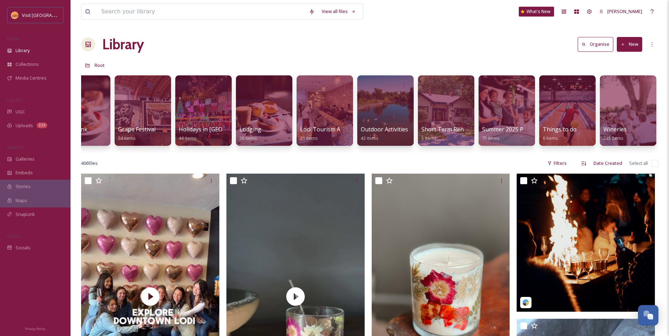 This screenshot has width=669, height=336. Describe the element at coordinates (15, 15) in the screenshot. I see `img: Square%20Social%20Visit%20Lodi.png` at that location.